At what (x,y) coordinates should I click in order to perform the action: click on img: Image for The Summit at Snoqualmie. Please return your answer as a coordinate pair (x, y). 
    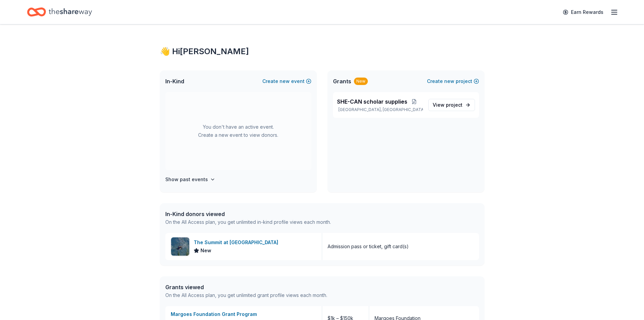
    Looking at the image, I should click on (180, 246).